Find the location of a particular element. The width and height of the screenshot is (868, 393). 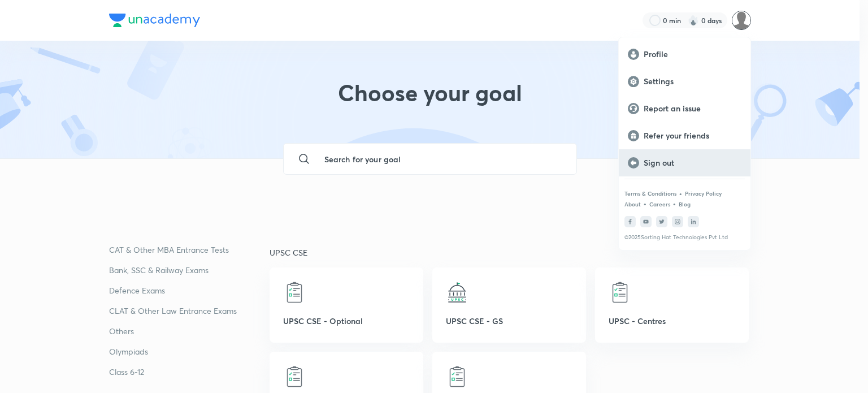

p: Profile is located at coordinates (692, 54).